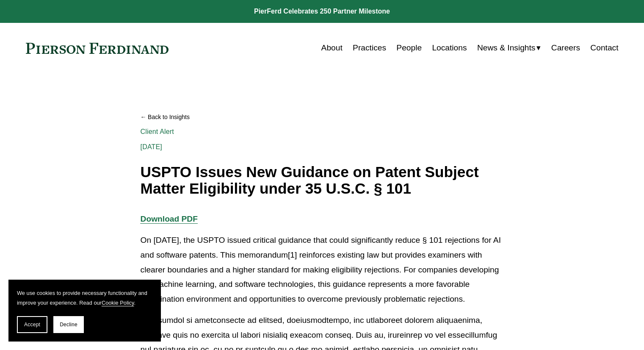 The image size is (644, 350). I want to click on button: Decline, so click(69, 325).